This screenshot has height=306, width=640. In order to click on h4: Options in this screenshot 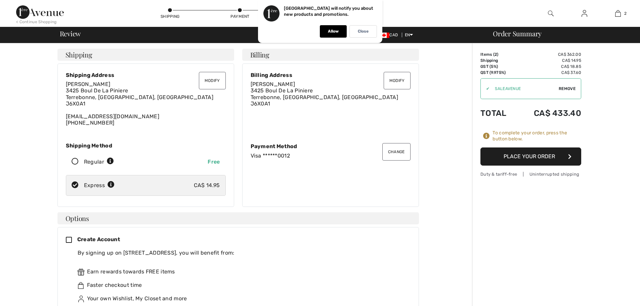, I will do `click(238, 219)`.